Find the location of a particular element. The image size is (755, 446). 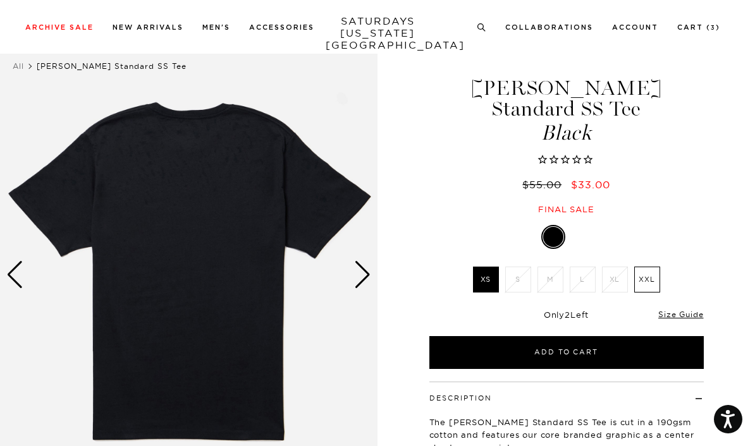

a: Collaborations is located at coordinates (549, 27).